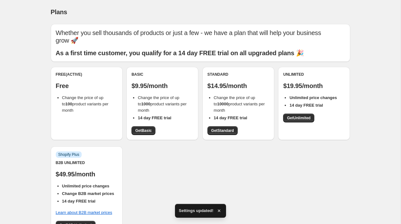 This screenshot has height=224, width=401. I want to click on div: Unlimited, so click(314, 74).